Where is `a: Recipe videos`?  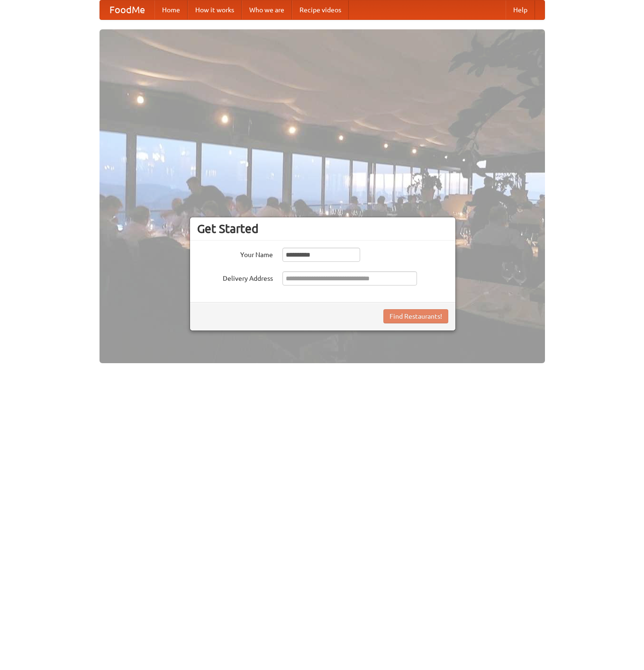 a: Recipe videos is located at coordinates (321, 10).